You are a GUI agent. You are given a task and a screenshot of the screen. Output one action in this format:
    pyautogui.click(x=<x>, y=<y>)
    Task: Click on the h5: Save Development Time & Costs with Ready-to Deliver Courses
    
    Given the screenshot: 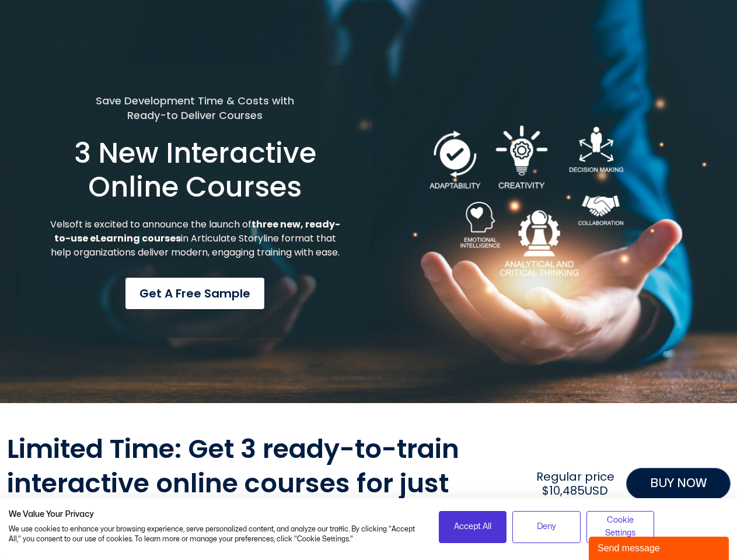 What is the action you would take?
    pyautogui.click(x=195, y=108)
    